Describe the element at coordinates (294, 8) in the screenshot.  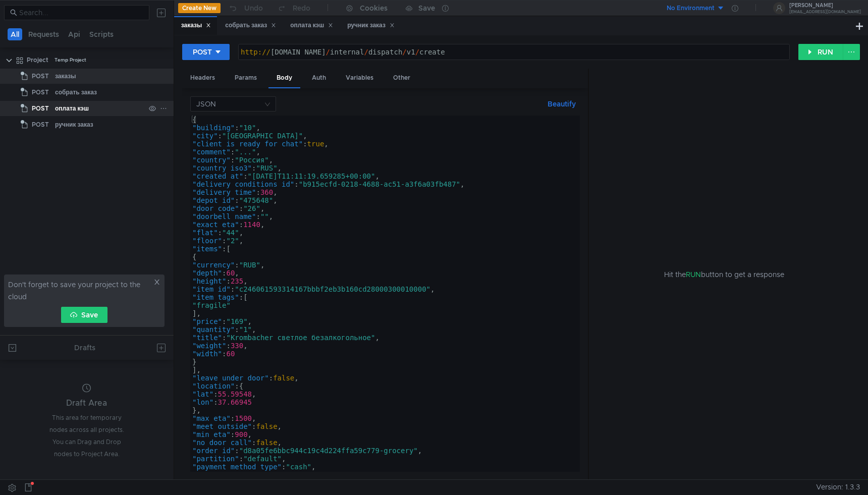
I see `button: Redo` at that location.